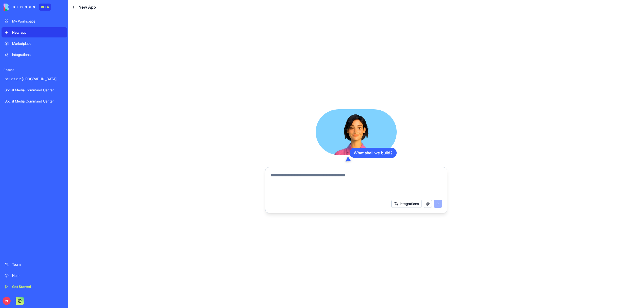 The height and width of the screenshot is (308, 644). Describe the element at coordinates (38, 32) in the screenshot. I see `div: New app` at that location.